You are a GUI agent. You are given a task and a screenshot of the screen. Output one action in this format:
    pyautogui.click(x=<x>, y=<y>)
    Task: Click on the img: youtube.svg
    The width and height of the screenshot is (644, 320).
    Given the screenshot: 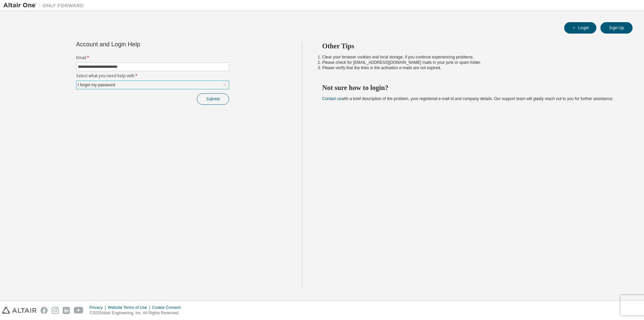 What is the action you would take?
    pyautogui.click(x=79, y=311)
    